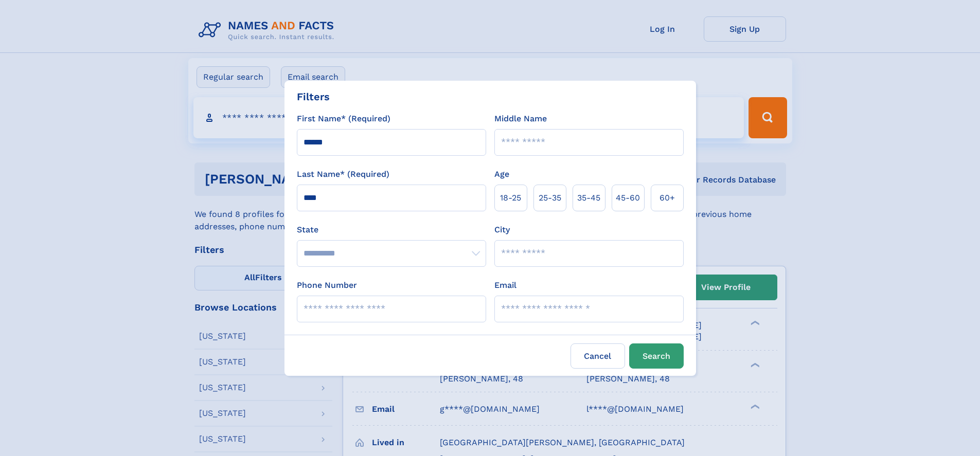 The width and height of the screenshot is (980, 456). What do you see at coordinates (501, 175) in the screenshot?
I see `label: Age` at bounding box center [501, 175].